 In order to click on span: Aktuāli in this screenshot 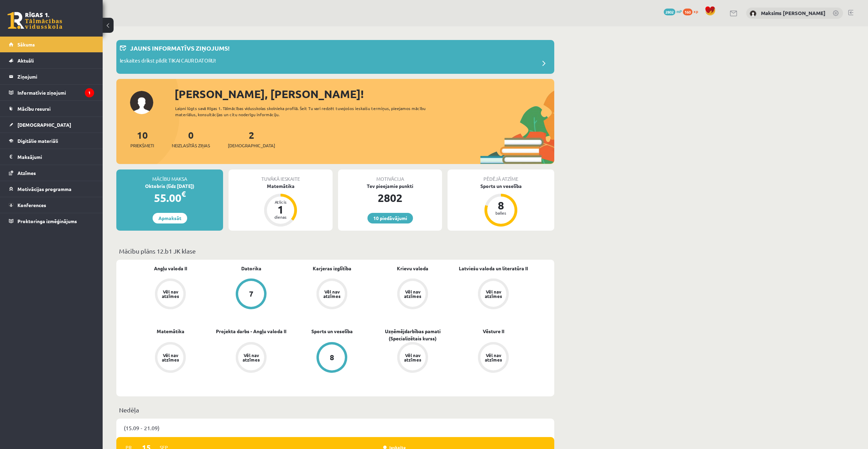, I will do `click(25, 60)`.